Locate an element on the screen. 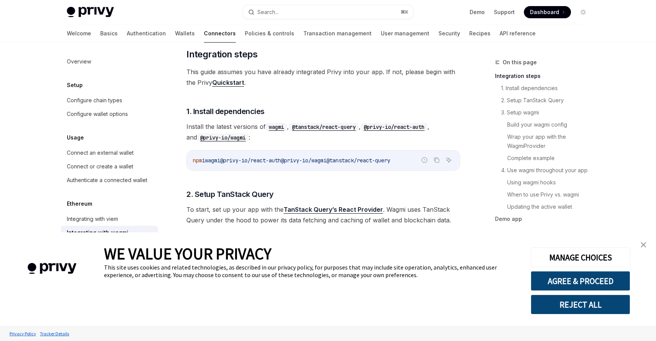  div: Configure chain types is located at coordinates (95, 100).